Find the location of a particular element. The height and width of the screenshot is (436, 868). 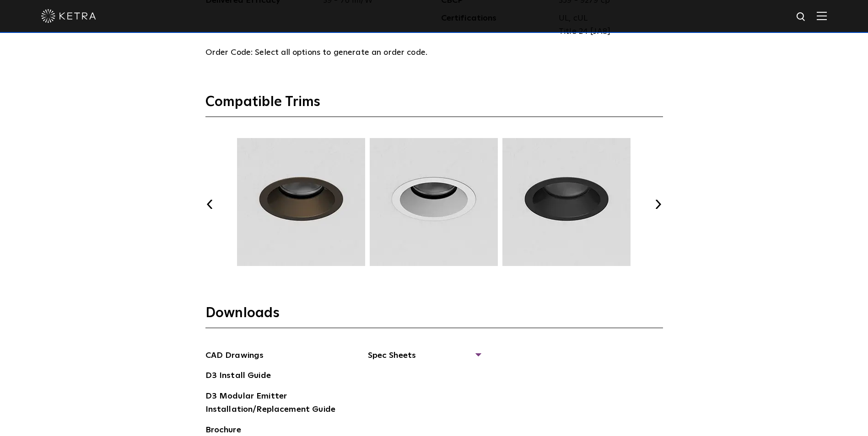

button: Next is located at coordinates (658, 204).